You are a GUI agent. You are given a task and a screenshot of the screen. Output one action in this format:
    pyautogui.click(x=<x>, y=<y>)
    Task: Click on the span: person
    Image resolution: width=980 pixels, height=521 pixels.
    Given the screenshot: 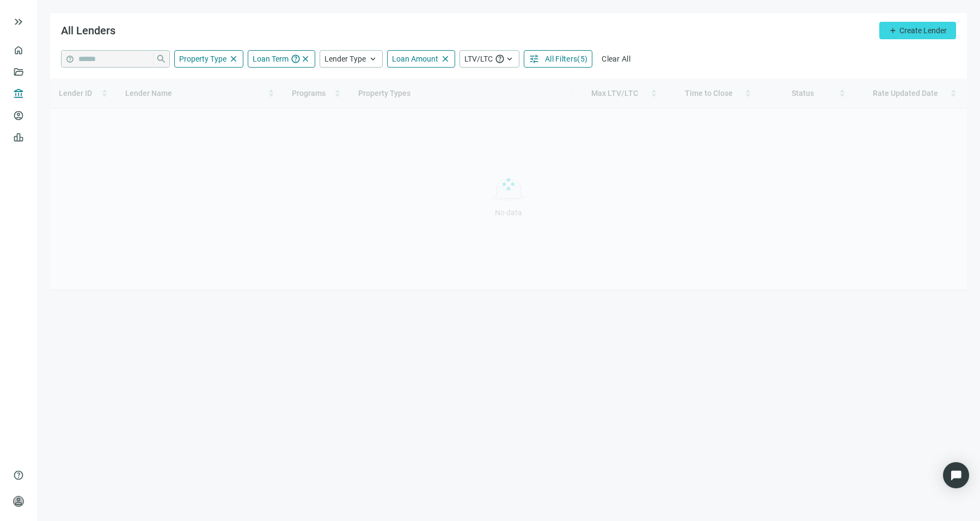 What is the action you would take?
    pyautogui.click(x=18, y=501)
    